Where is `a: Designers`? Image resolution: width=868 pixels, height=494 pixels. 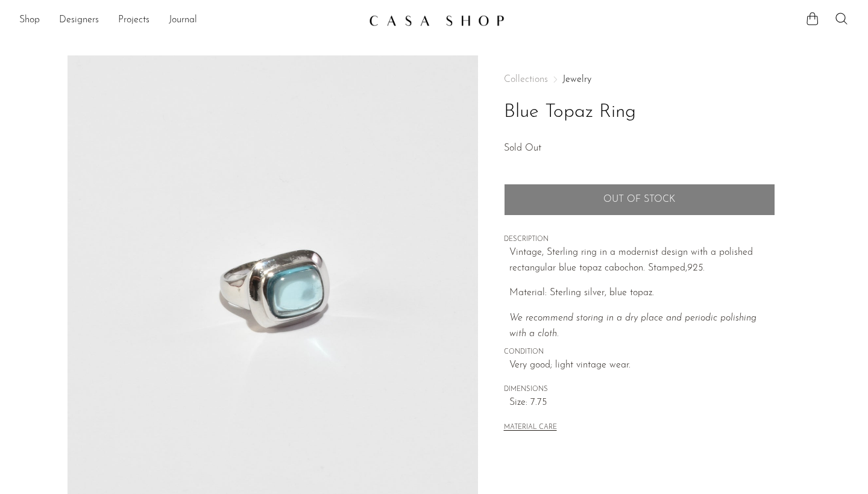 a: Designers is located at coordinates (79, 21).